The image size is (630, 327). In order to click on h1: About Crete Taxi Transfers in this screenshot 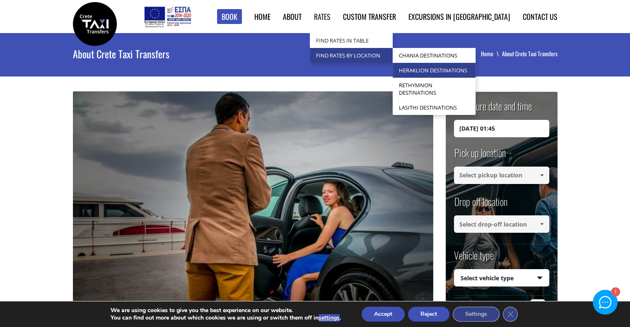, I will do `click(208, 54)`.